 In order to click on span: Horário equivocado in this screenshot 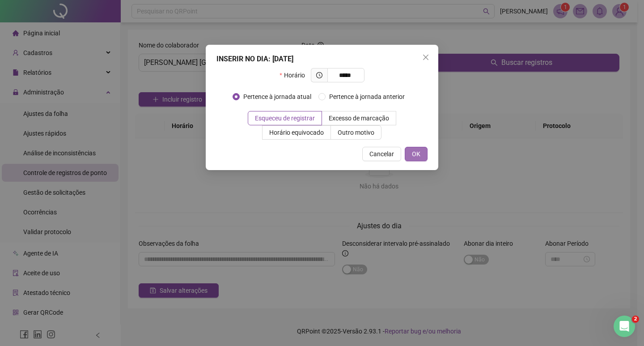, I will do `click(296, 133)`.